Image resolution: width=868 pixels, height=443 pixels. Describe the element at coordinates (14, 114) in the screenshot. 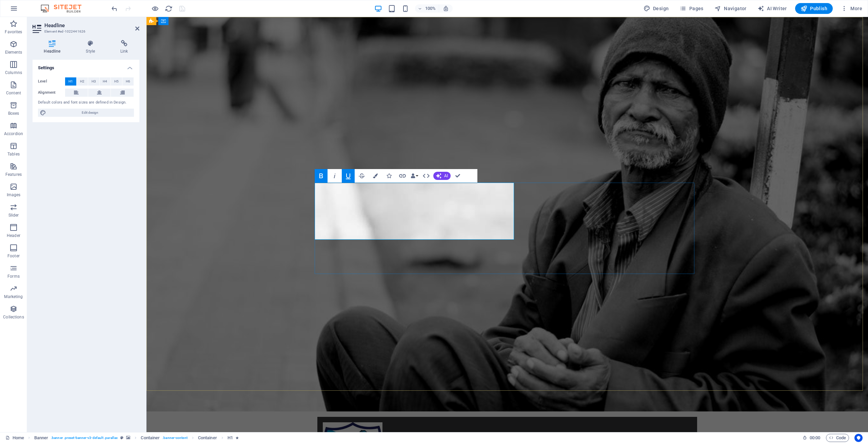

I see `p: Boxes` at that location.